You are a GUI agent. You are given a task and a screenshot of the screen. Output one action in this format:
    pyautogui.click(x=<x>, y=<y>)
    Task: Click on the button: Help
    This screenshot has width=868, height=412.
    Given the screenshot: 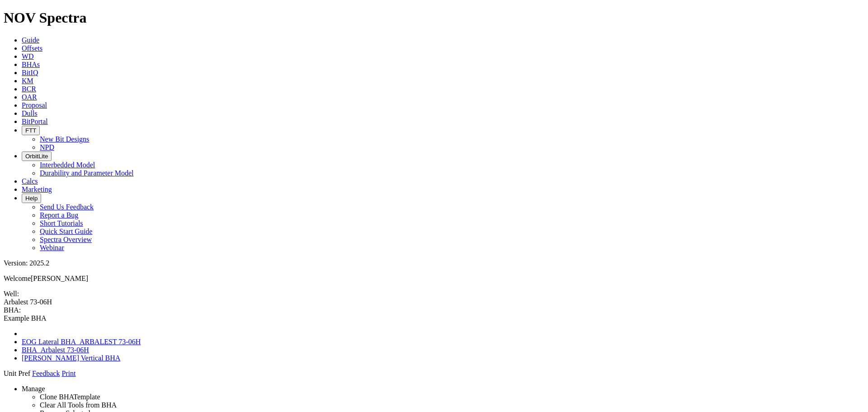 What is the action you would take?
    pyautogui.click(x=32, y=198)
    